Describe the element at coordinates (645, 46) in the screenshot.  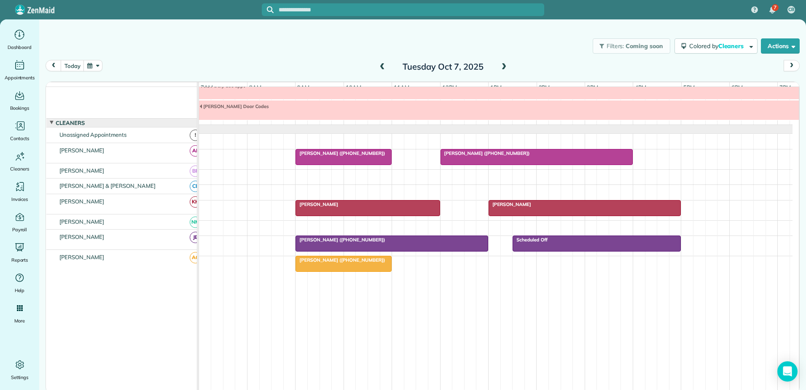
I see `span: Coming soon` at that location.